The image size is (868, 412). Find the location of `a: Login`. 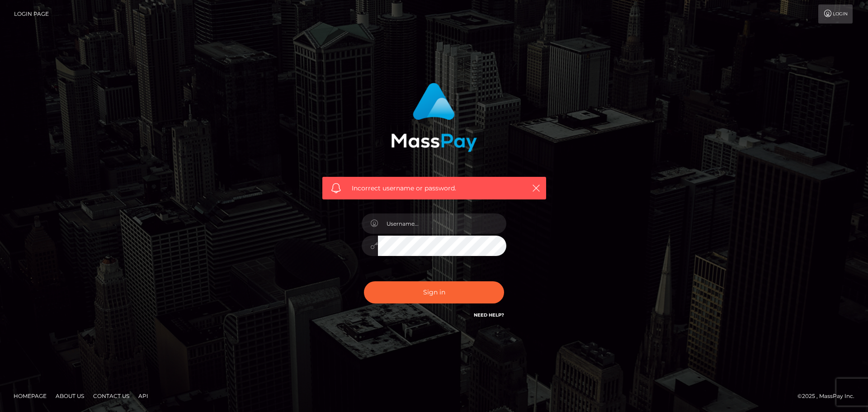

a: Login is located at coordinates (836, 14).